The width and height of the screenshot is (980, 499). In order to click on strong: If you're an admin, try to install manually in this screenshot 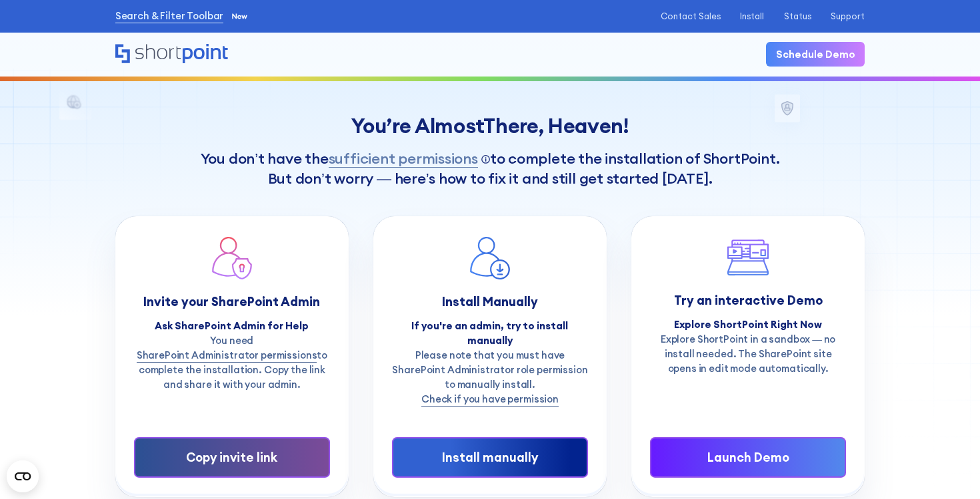, I will do `click(489, 333)`.